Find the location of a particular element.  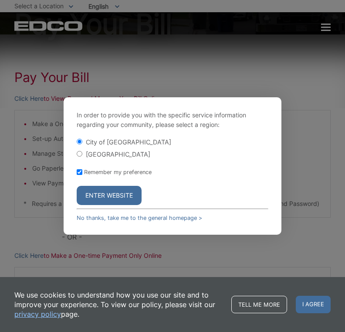

p: We use cookies to understand how you use our site and to improve your experience. To view our pol... is located at coordinates (119, 304).